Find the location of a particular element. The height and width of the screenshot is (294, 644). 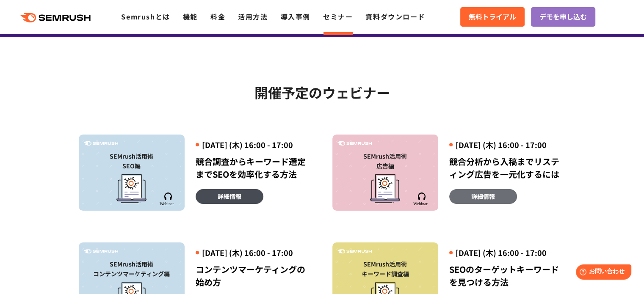

span: 無料トライアル is located at coordinates (493, 17).